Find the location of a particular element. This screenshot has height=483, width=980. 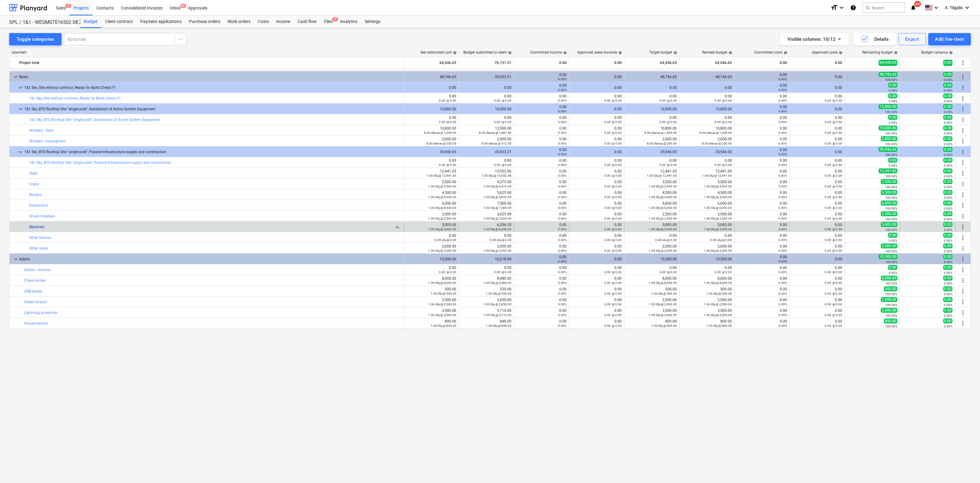

div: Target budget is located at coordinates (663, 52).